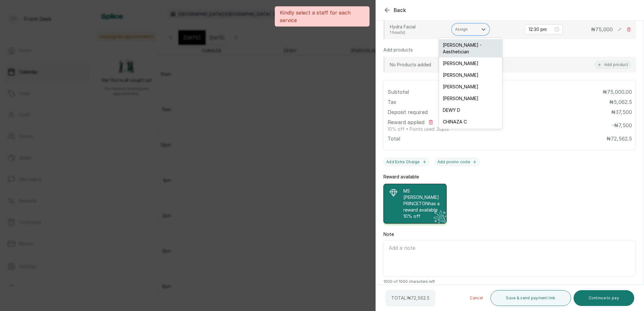  What do you see at coordinates (322, 16) in the screenshot?
I see `p: Kindly select a staff for each service` at bounding box center [322, 16].